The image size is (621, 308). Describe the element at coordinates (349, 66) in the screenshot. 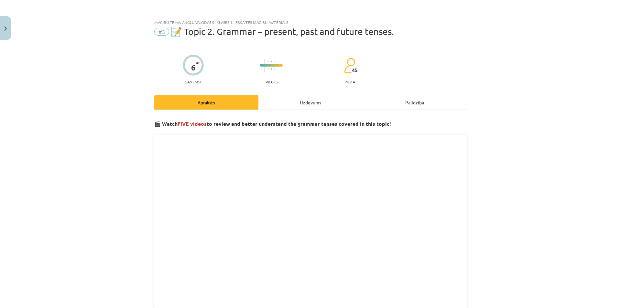

I see `img: students-c634bb4e5e11cddfef0936a35e636f08e4e9abd3cc4e673bd6f9a4125e45ecb1.svg` at that location.